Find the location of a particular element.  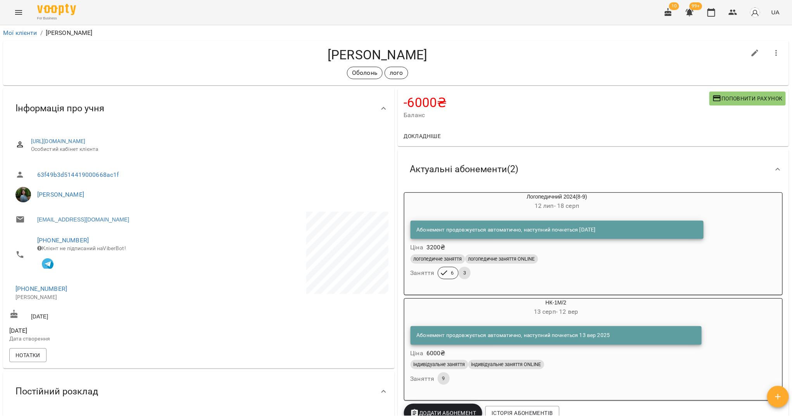

span: 6 is located at coordinates (452, 273).